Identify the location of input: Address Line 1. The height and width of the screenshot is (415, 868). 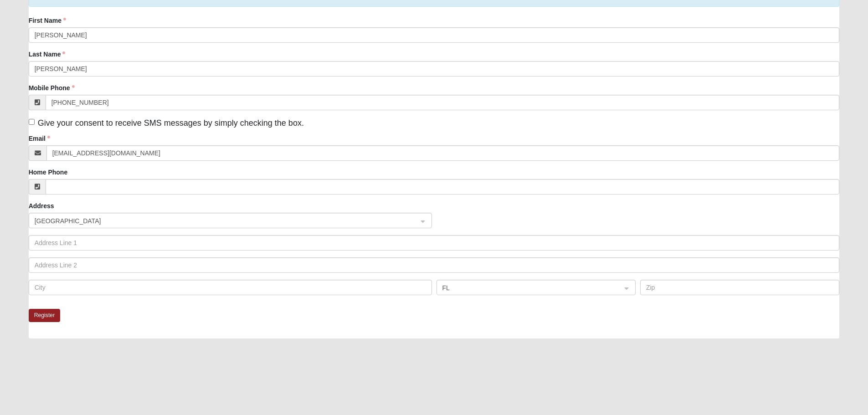
(434, 242).